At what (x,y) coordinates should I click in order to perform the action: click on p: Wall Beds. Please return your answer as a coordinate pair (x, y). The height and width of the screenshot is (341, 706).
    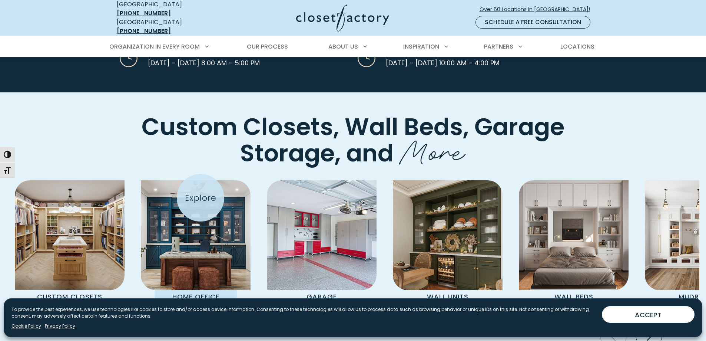
    Looking at the image, I should click on (574, 297).